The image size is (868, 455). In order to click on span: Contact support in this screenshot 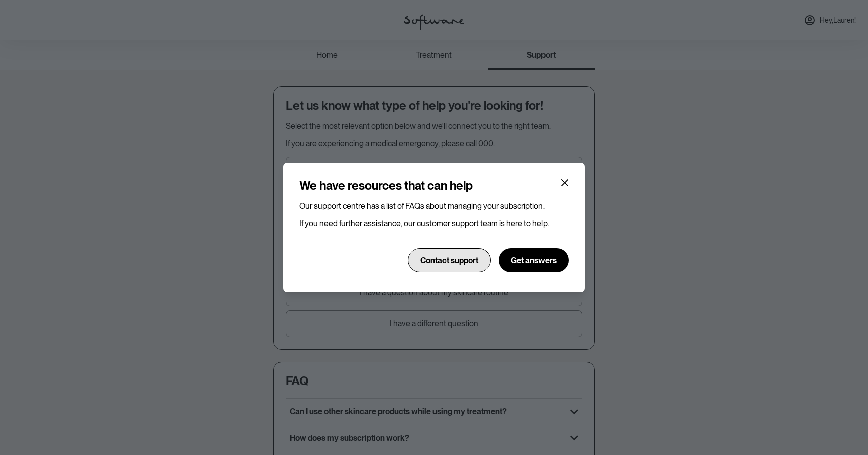, I will do `click(449, 261)`.